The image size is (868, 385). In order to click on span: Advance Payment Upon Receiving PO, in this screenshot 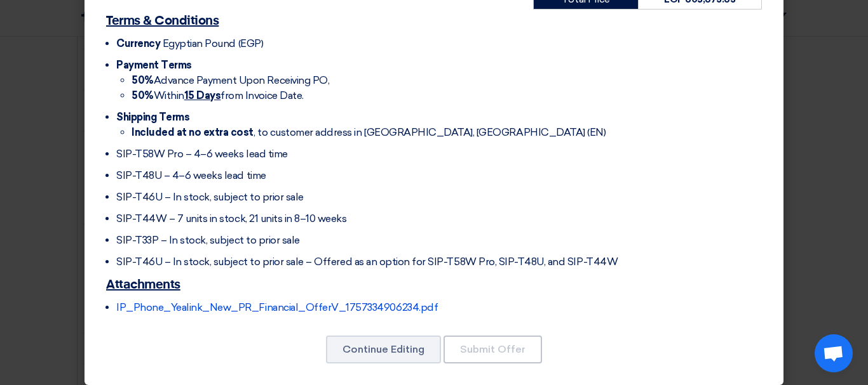, I will do `click(230, 80)`.